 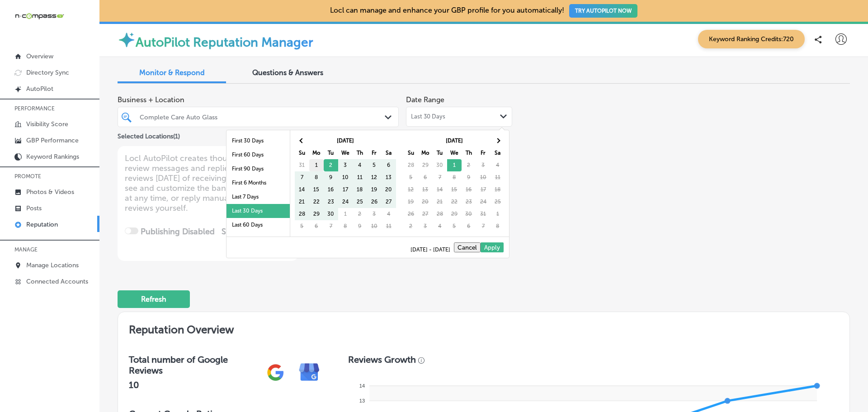 What do you see at coordinates (382, 360) in the screenshot?
I see `h3: Reviews Growth` at bounding box center [382, 360].